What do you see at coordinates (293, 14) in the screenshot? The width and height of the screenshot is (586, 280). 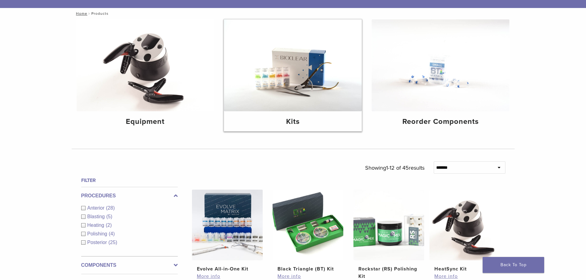 I see `nav: Products` at bounding box center [293, 14].